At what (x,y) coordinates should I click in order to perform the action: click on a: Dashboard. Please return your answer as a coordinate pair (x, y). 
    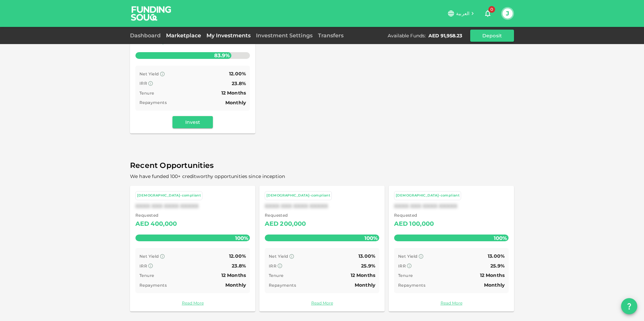
    Looking at the image, I should click on (147, 36).